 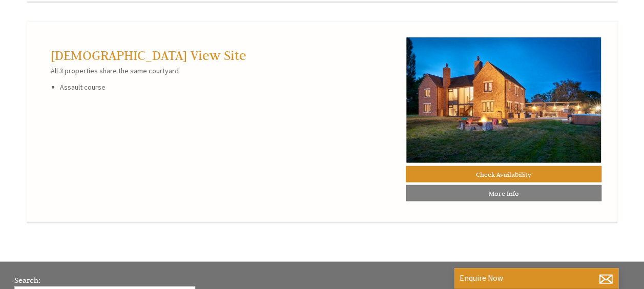 What do you see at coordinates (224, 71) in the screenshot?
I see `p: All 3 properties share the same courtyard` at bounding box center [224, 71].